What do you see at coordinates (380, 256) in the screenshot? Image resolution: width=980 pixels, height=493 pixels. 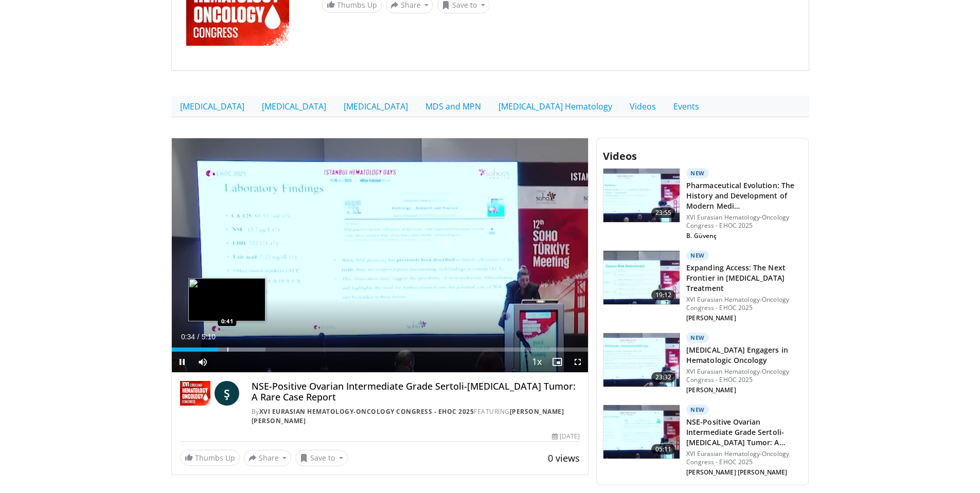 I see `video-js: Video Player` at bounding box center [380, 256].